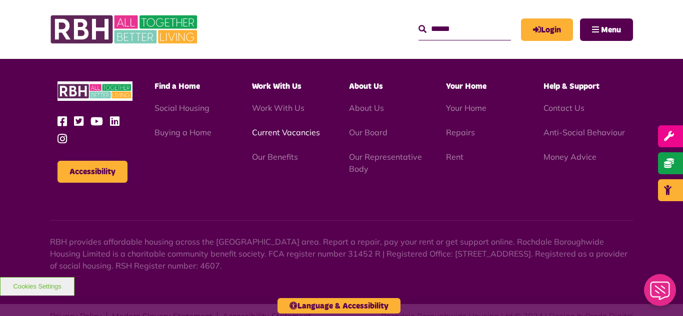 This screenshot has width=683, height=316. What do you see at coordinates (584, 132) in the screenshot?
I see `a: Anti-Social Behaviour` at bounding box center [584, 132].